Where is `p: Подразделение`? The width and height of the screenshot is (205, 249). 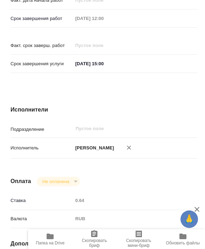 p: Подразделение is located at coordinates (42, 130).